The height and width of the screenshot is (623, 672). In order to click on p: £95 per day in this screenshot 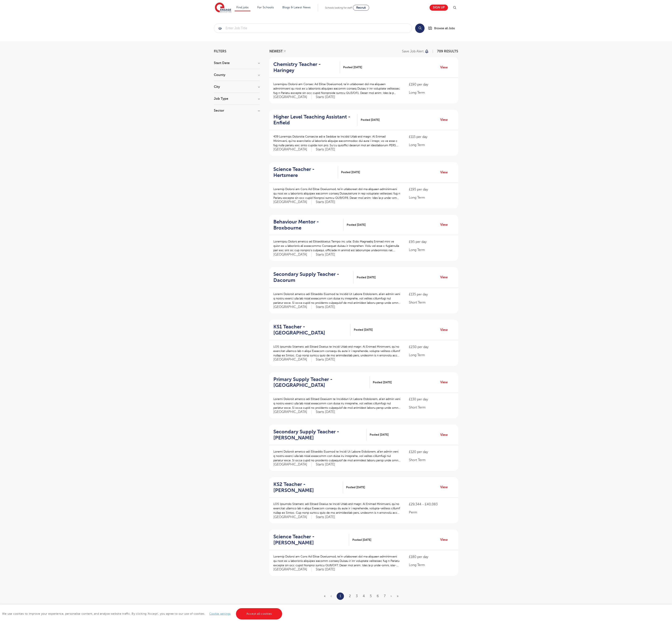, I will do `click(432, 242)`.